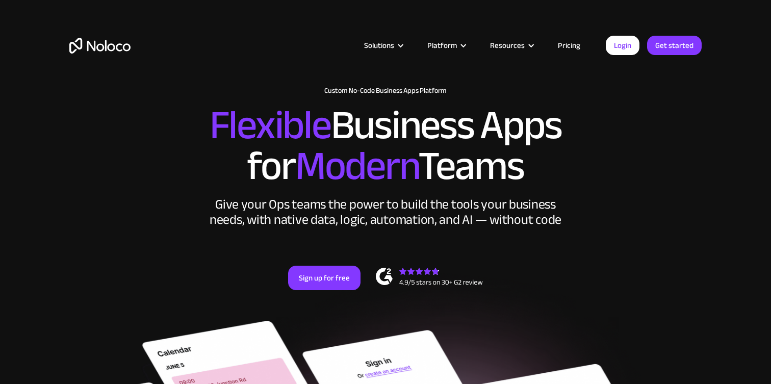  Describe the element at coordinates (356, 166) in the screenshot. I see `span: Modern` at that location.